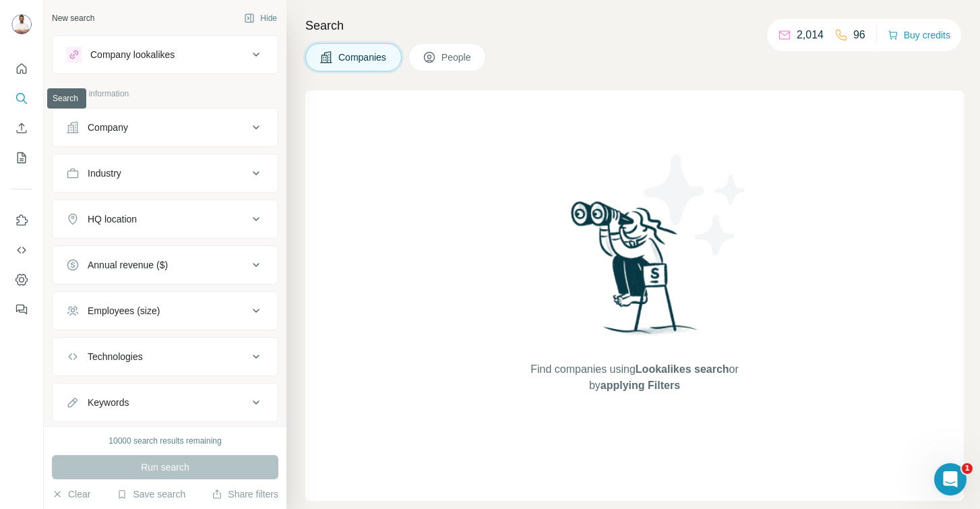 The height and width of the screenshot is (509, 980). What do you see at coordinates (165, 55) in the screenshot?
I see `button: Company lookalikes` at bounding box center [165, 55].